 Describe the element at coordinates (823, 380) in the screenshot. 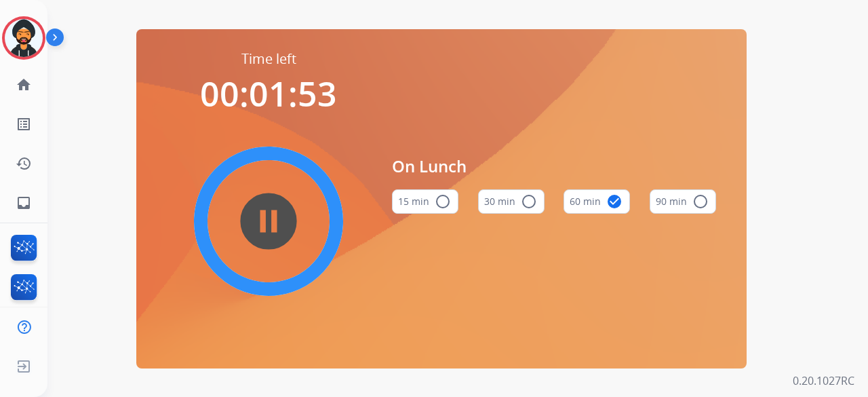

I see `p: 0.20.1027RC` at that location.